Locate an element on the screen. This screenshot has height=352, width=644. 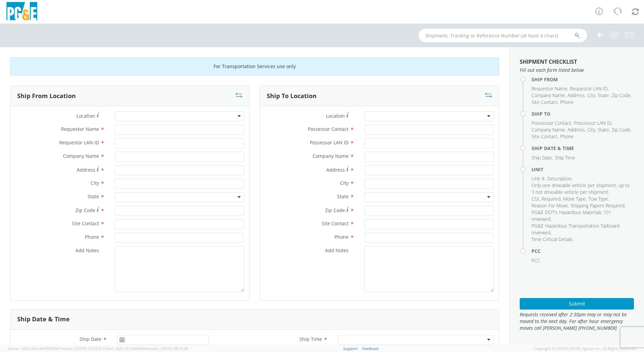
div: For Transportation Services use only is located at coordinates (255, 66).